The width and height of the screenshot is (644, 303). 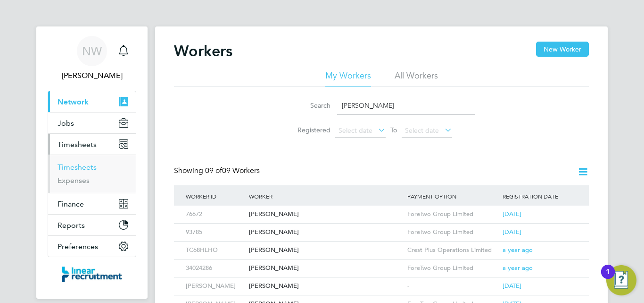 I want to click on a: Timesheets, so click(x=77, y=167).